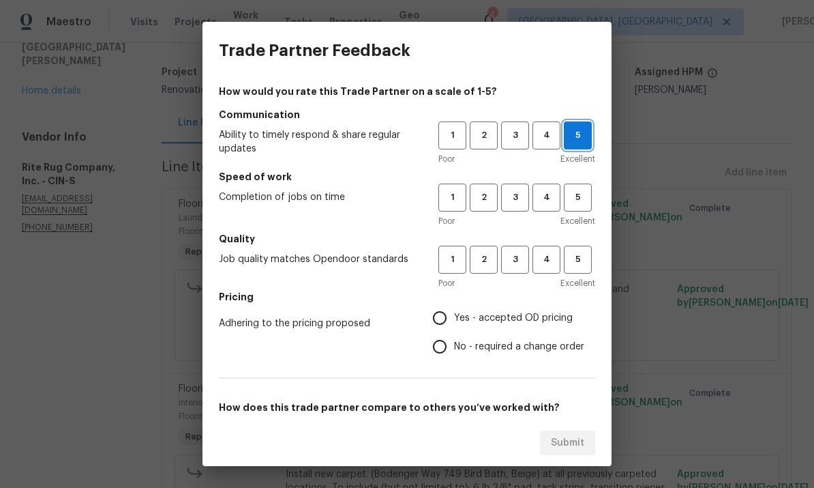 The width and height of the screenshot is (814, 488). Describe the element at coordinates (407, 297) in the screenshot. I see `h5: Pricing` at that location.